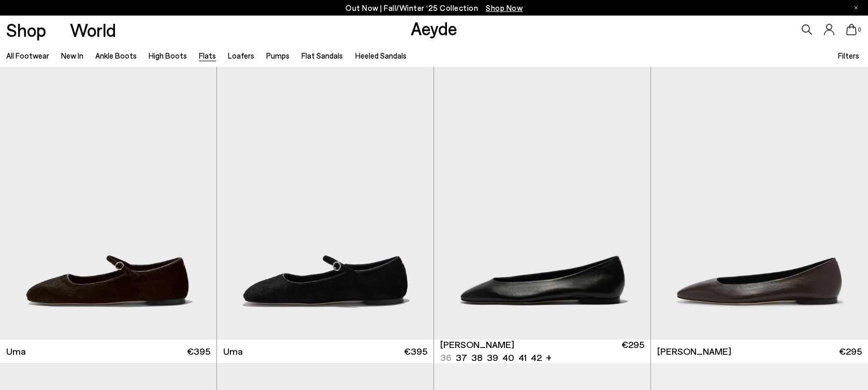 The width and height of the screenshot is (868, 390). What do you see at coordinates (26, 29) in the screenshot?
I see `a: Shop` at bounding box center [26, 29].